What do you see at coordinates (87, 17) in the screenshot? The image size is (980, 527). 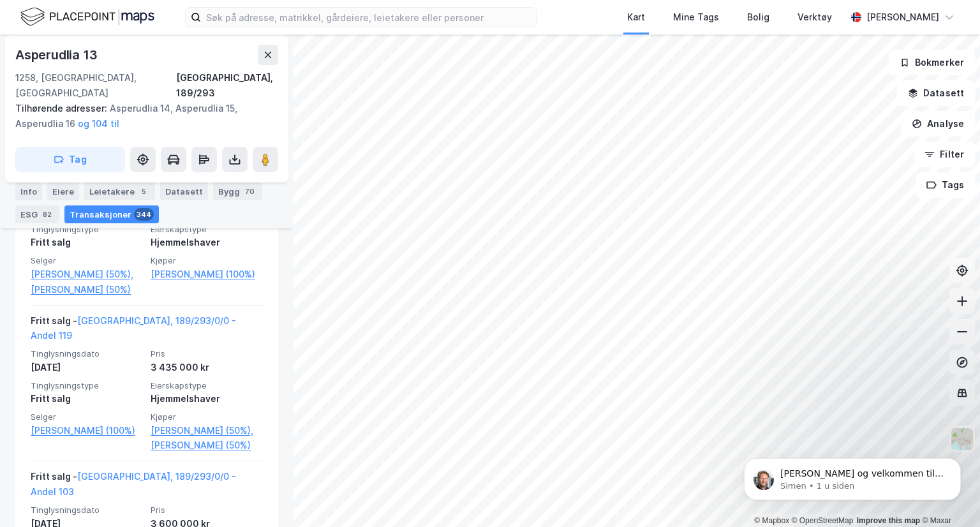 I see `img: logo.f888ab2527a4732fd821a326f86c7f29.svg` at bounding box center [87, 17].